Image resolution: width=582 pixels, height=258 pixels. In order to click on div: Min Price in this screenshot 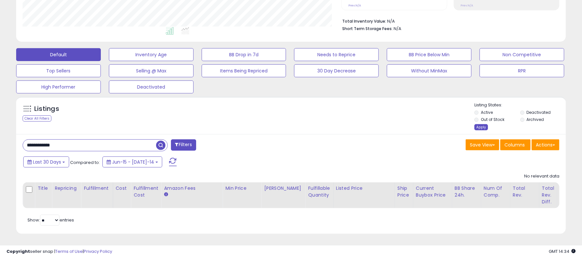, I will do `click(242, 188)`.